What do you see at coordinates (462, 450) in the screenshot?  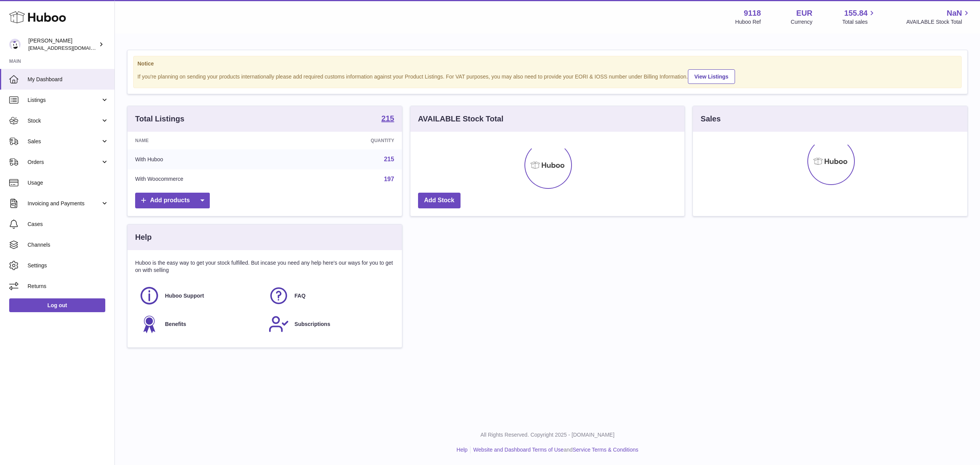 I see `a: Help` at bounding box center [462, 450].